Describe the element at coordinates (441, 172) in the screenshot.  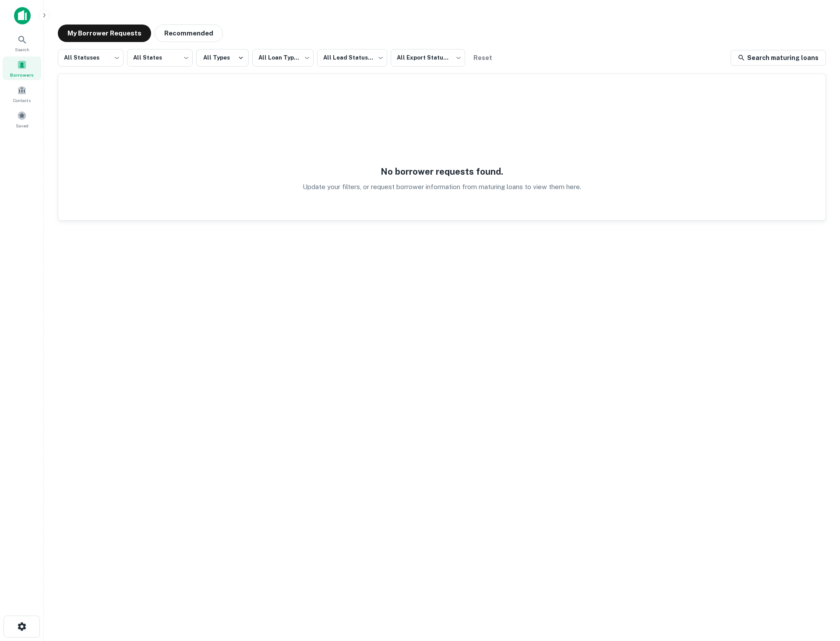
I see `h5: No borrower requests found.` at that location.